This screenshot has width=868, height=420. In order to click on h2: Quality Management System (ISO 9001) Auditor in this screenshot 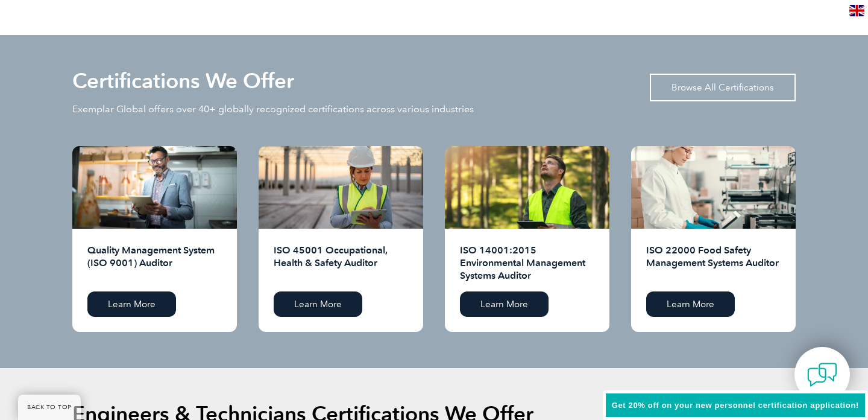, I will do `click(154, 263)`.